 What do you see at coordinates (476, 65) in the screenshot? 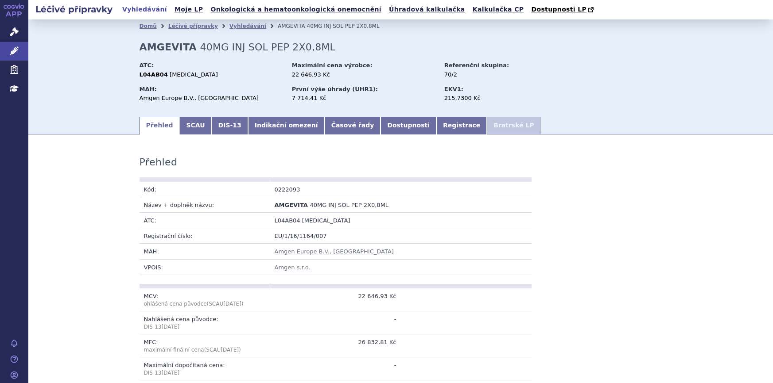
I see `strong: Referenční skupina:` at bounding box center [476, 65].